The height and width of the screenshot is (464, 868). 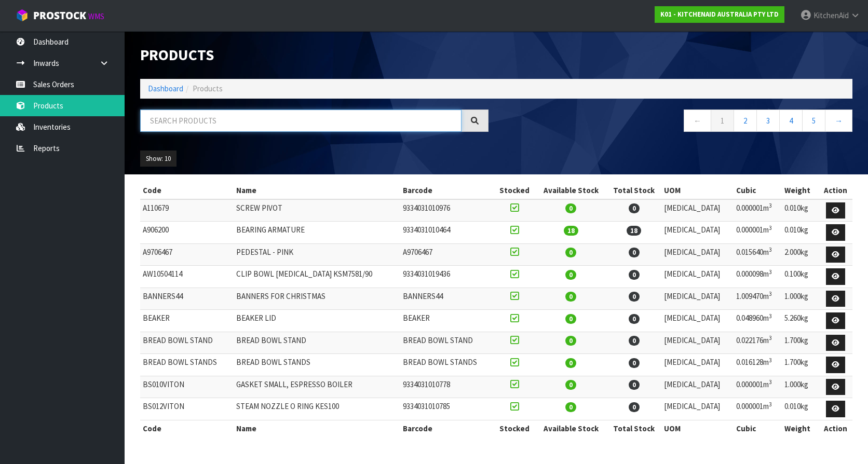 What do you see at coordinates (447, 386) in the screenshot?
I see `td: 9334031010778` at bounding box center [447, 386].